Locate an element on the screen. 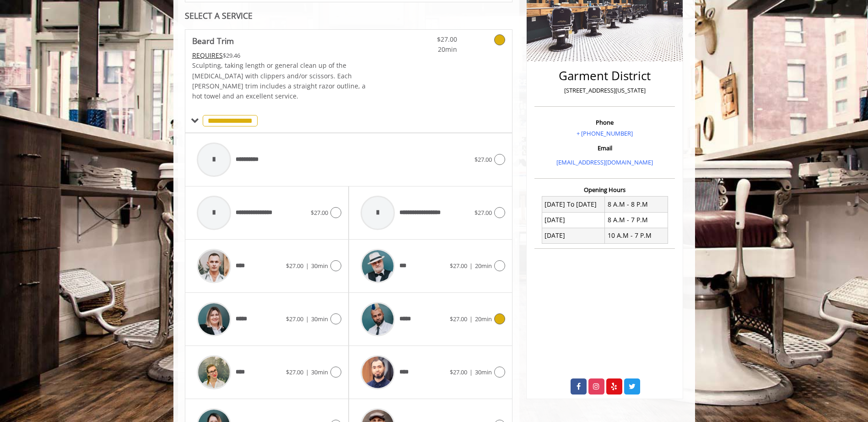 Image resolution: width=868 pixels, height=422 pixels. b: Beard Trim is located at coordinates (213, 41).